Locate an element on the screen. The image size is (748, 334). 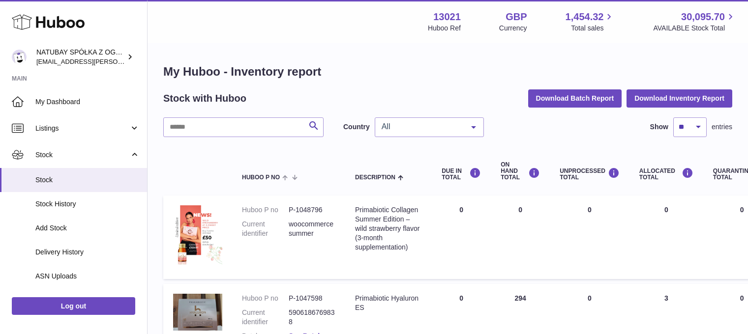
span: Listings is located at coordinates (82, 128).